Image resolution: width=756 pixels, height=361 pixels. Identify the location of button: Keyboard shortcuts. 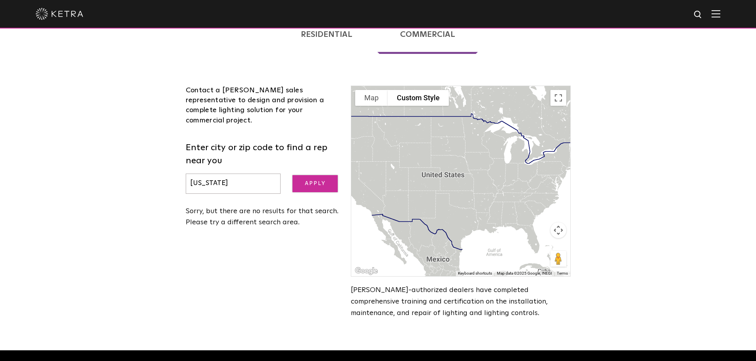
(475, 274).